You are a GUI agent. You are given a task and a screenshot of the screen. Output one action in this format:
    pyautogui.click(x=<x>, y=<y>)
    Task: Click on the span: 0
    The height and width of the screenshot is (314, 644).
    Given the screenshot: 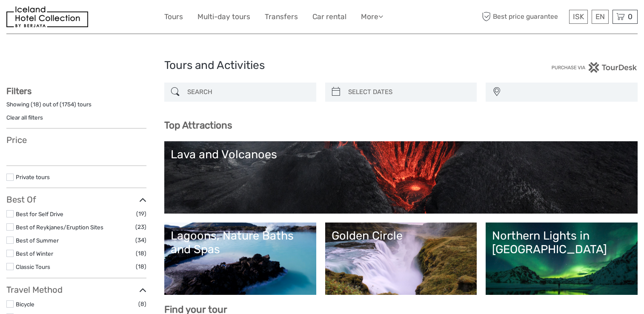 What is the action you would take?
    pyautogui.click(x=630, y=16)
    